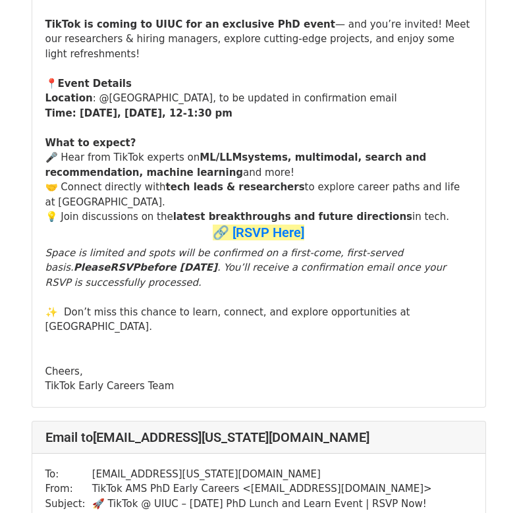 The width and height of the screenshot is (517, 513). Describe the element at coordinates (230, 157) in the screenshot. I see `strong: LLM` at that location.